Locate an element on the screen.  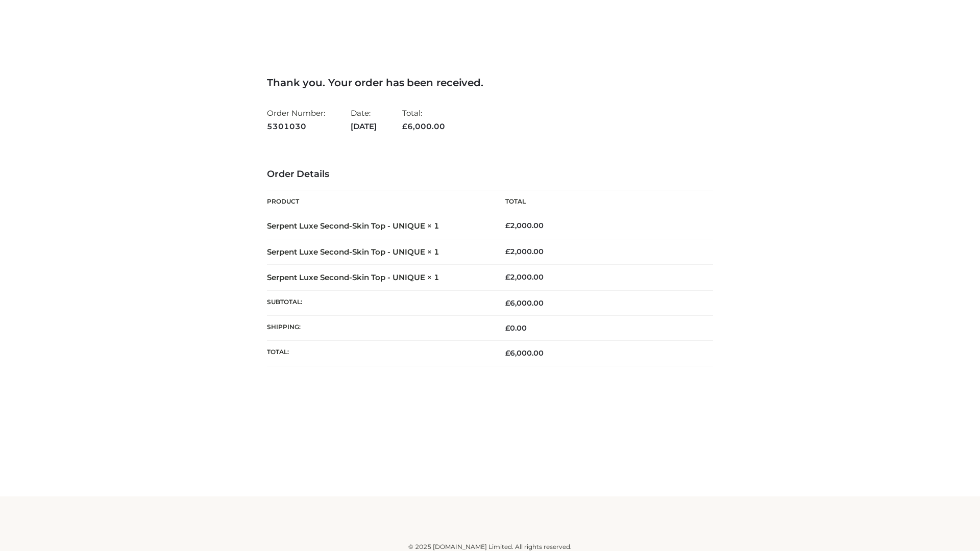
th: Total: is located at coordinates (378, 353).